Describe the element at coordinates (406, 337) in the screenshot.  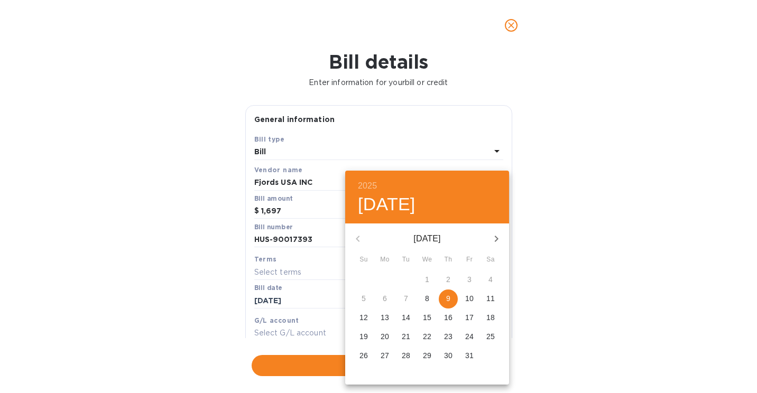
I see `button: 21` at that location.